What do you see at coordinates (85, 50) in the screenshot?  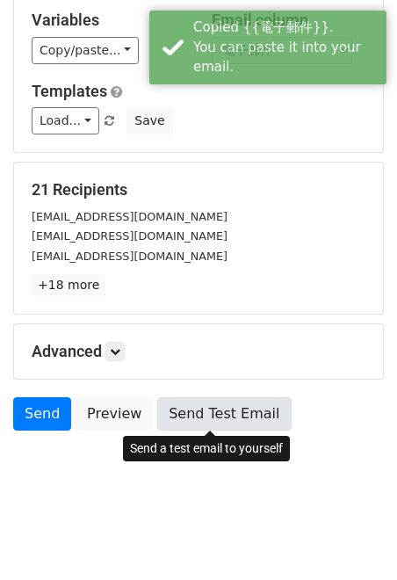 I see `a: Copy/paste...` at bounding box center [85, 50].